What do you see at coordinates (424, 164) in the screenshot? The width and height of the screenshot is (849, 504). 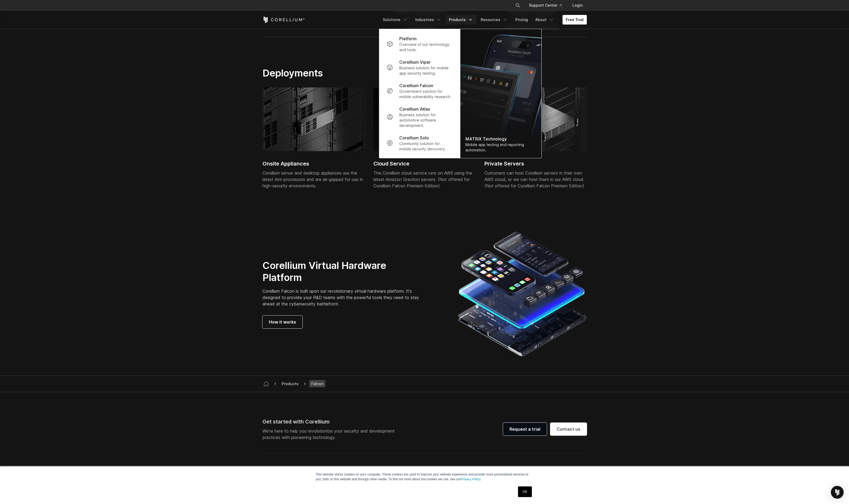 I see `h2: Cloud Service` at bounding box center [424, 164].